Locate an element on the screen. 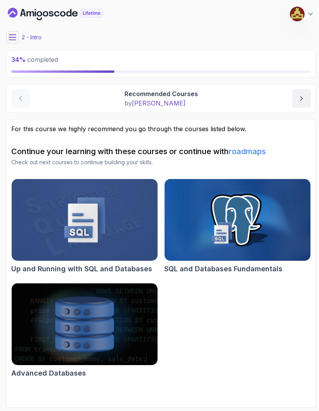 The width and height of the screenshot is (319, 411). span: 34 % is located at coordinates (18, 59).